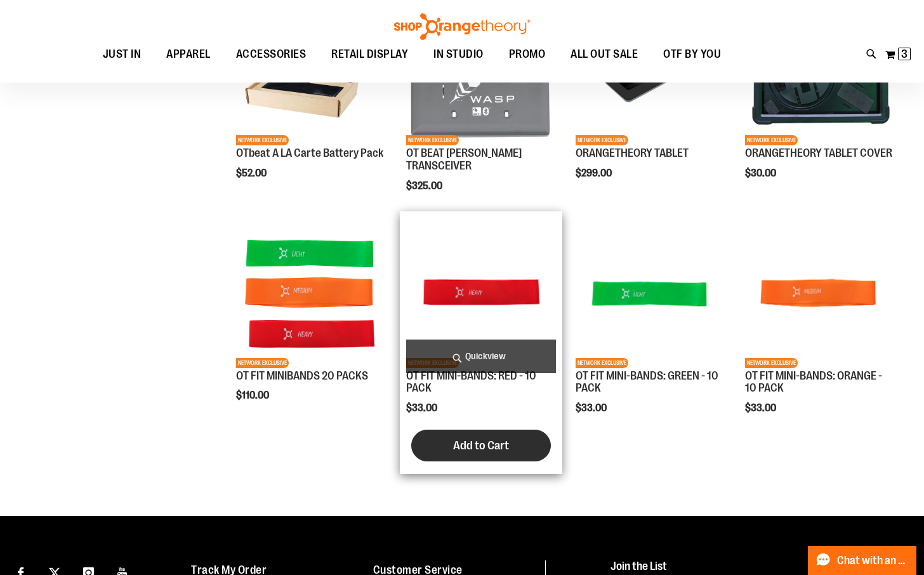  Describe the element at coordinates (820, 294) in the screenshot. I see `a: Product image for OT FIT MINI-BANDS: ORANGE - 10 PACKNETWORK EXCLUSIVE` at that location.